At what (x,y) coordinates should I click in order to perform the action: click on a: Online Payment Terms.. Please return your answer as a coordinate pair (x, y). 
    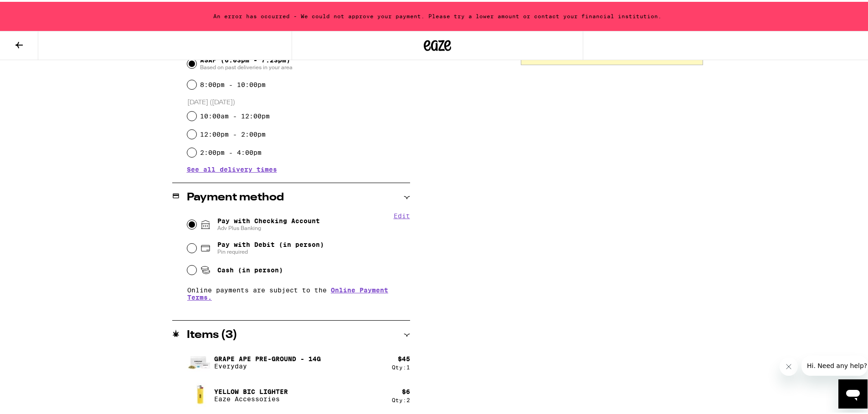
    Looking at the image, I should click on (288, 292).